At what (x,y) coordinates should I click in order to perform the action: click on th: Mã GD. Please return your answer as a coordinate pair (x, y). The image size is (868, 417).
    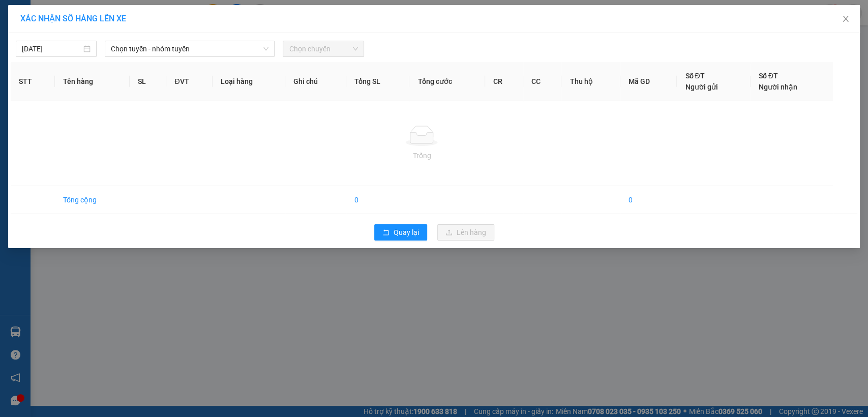
    Looking at the image, I should click on (649, 81).